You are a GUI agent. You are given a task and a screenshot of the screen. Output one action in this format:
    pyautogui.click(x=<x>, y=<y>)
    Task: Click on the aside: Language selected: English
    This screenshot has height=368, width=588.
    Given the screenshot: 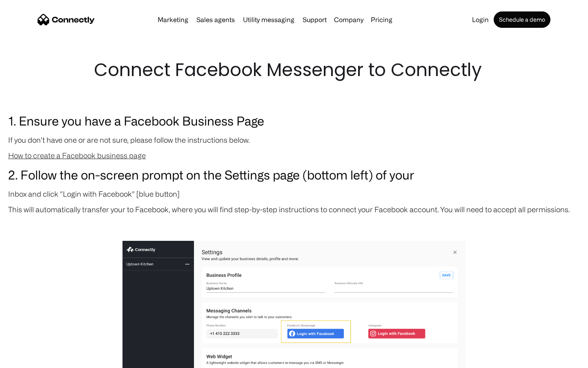 What is the action you would take?
    pyautogui.click(x=28, y=359)
    